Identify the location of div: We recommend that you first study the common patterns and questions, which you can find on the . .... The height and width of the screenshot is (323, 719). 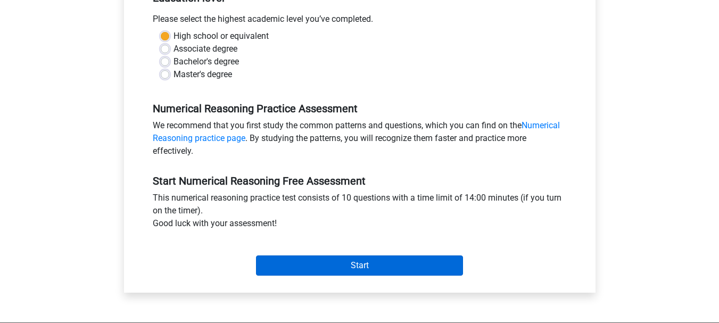
(360, 141).